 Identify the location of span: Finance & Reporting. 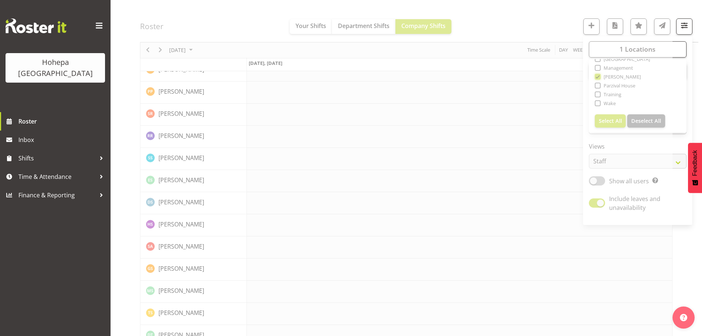
(57, 195).